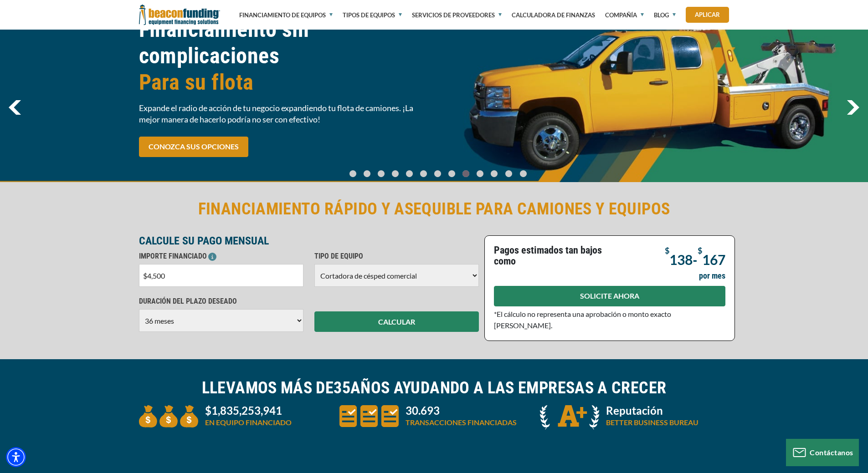  I want to click on font: TRANSACCIONES FINANCIADAS, so click(461, 422).